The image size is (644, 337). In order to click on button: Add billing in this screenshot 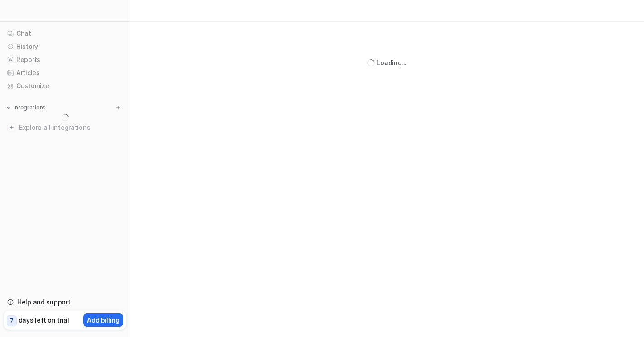, I will do `click(103, 320)`.